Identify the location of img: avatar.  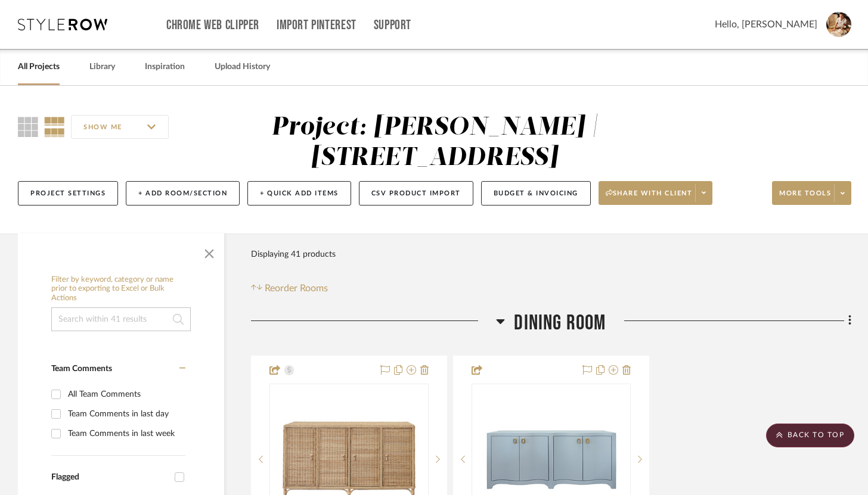
(839, 25).